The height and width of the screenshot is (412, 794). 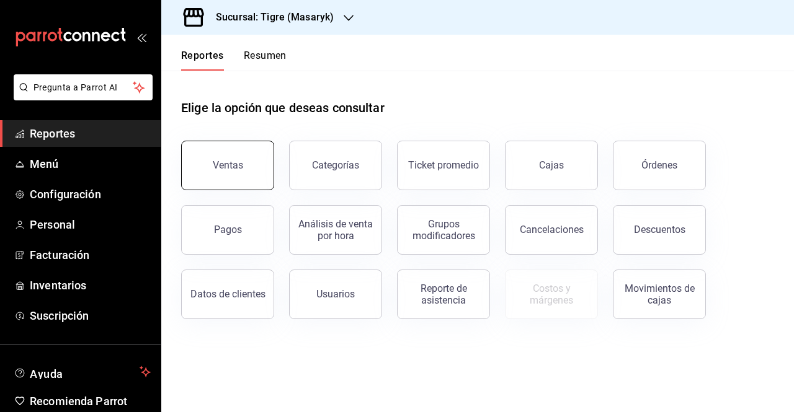 I want to click on button: Categorías, so click(x=335, y=166).